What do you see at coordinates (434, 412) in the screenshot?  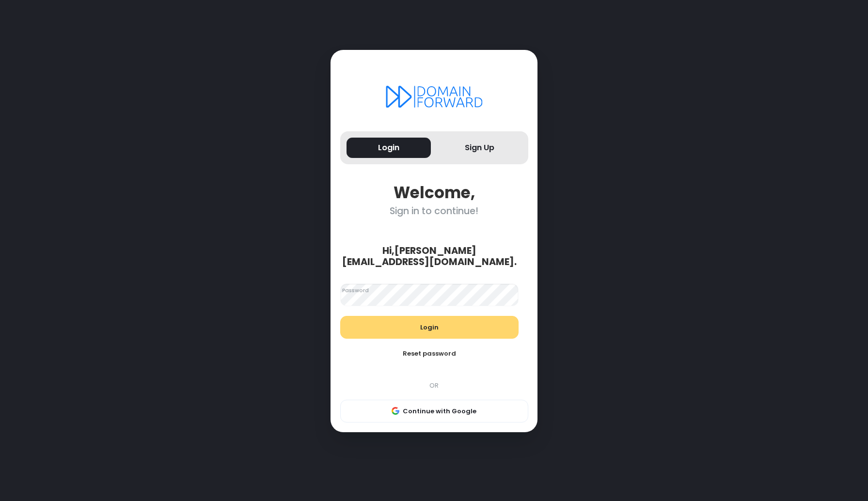 I see `button: Continue with Google` at bounding box center [434, 412].